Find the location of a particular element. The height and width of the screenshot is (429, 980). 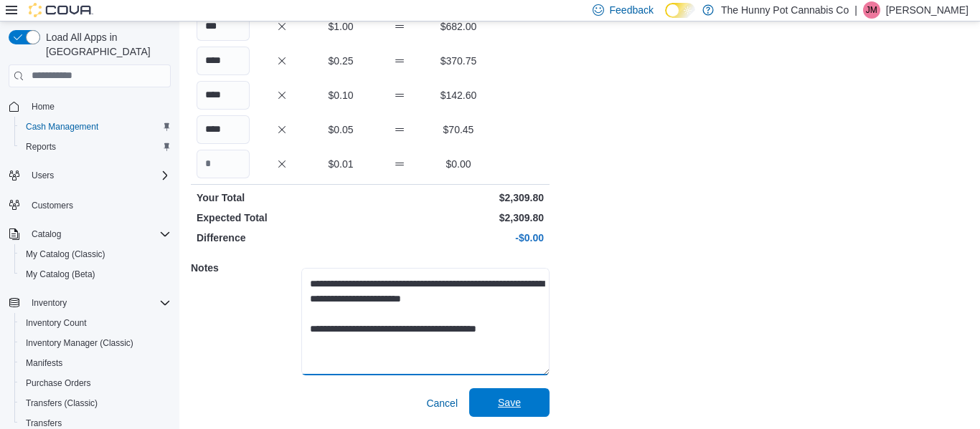

p: $0.05 is located at coordinates (341, 130).